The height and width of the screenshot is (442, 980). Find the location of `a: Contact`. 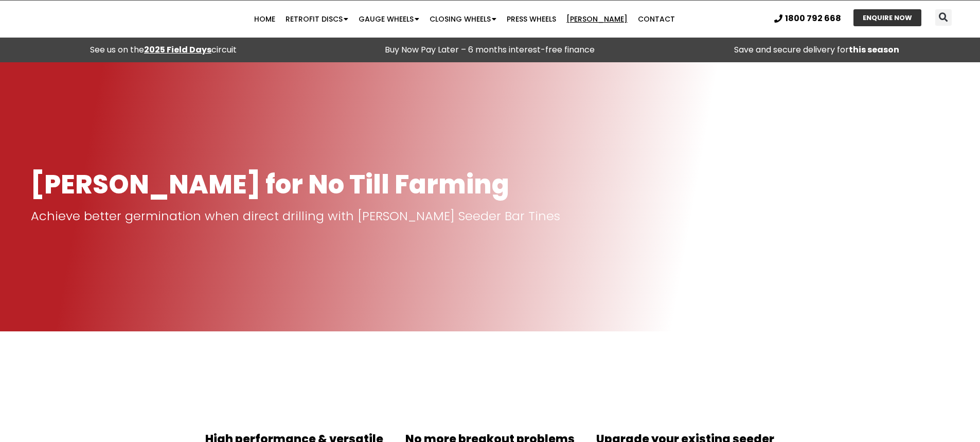

a: Contact is located at coordinates (656, 19).